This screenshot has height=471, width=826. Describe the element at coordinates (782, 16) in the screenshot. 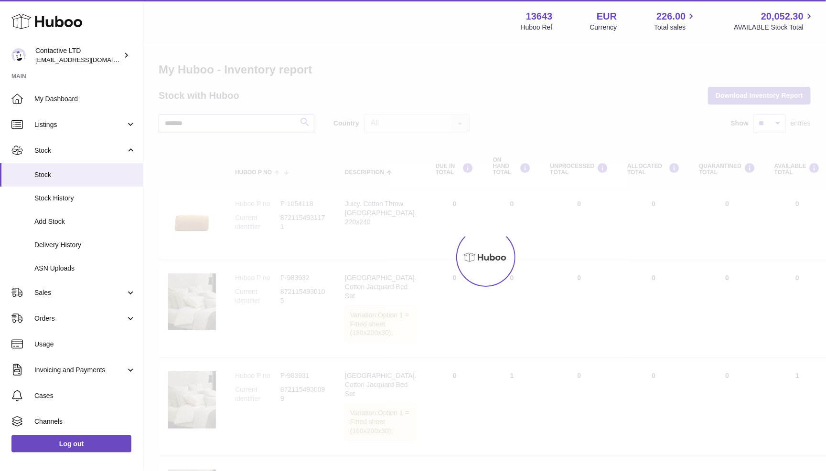

I see `span: 20,052.30` at that location.